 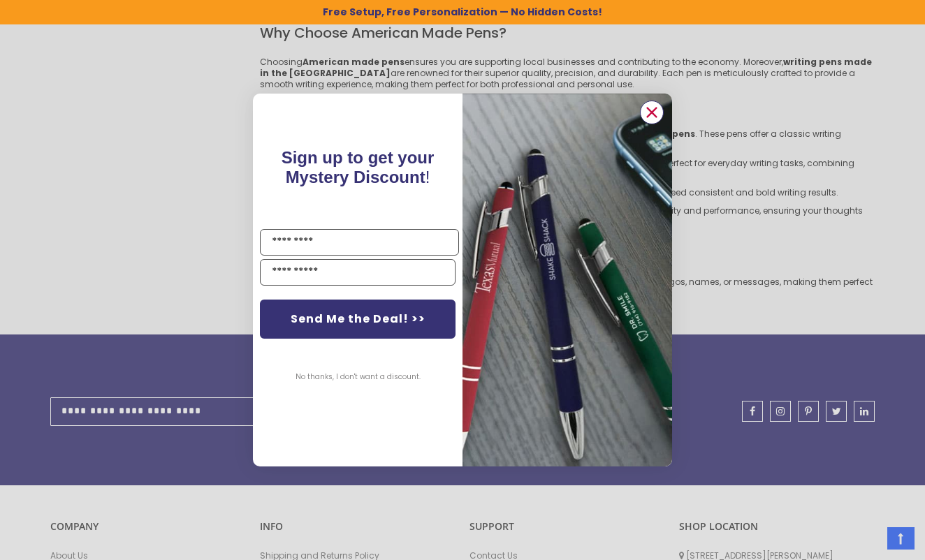 I want to click on button: Close dialog, so click(x=652, y=112).